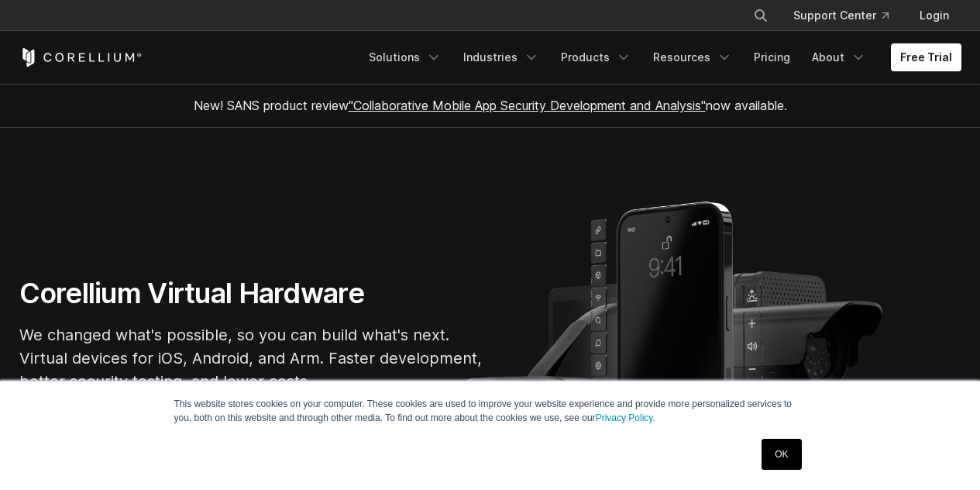 The height and width of the screenshot is (490, 980). I want to click on a: Pricing, so click(772, 58).